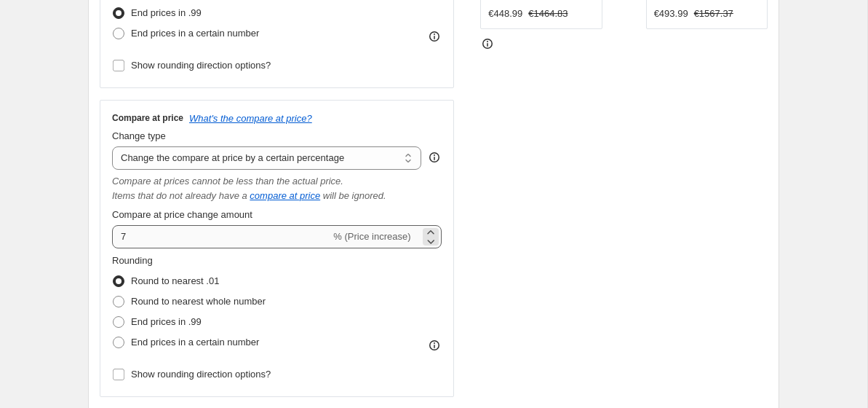 The height and width of the screenshot is (408, 868). What do you see at coordinates (179, 195) in the screenshot?
I see `i: Items that do not already have a` at bounding box center [179, 195].